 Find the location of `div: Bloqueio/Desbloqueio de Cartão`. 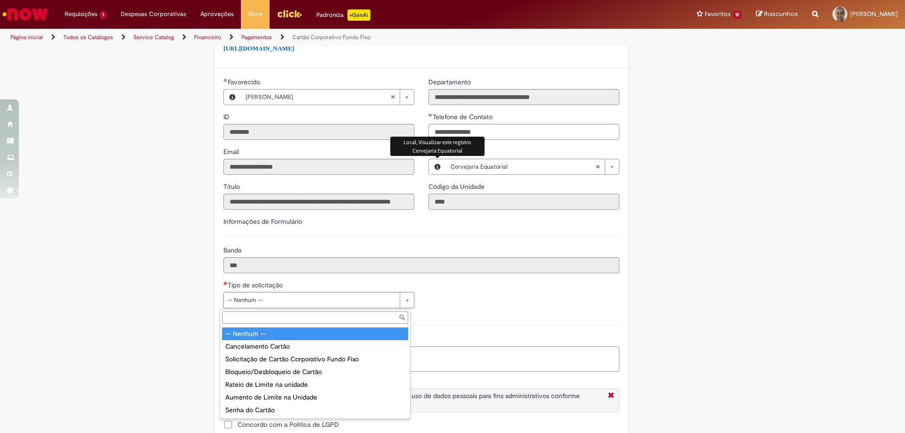

div: Bloqueio/Desbloqueio de Cartão is located at coordinates (315, 372).